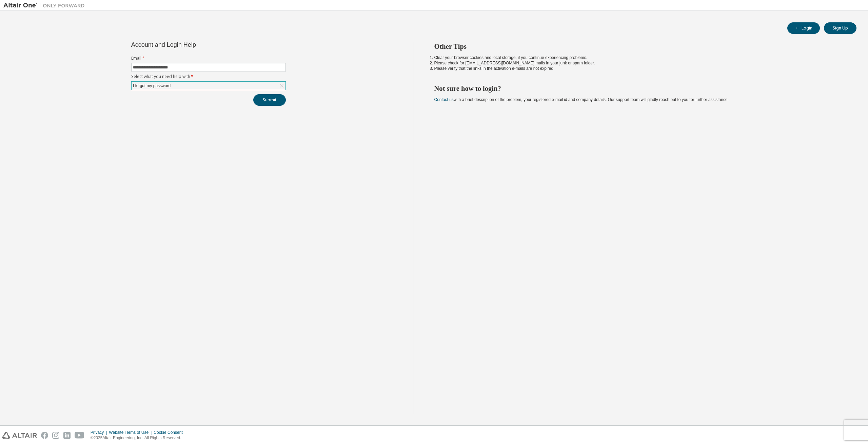 This screenshot has height=445, width=868. I want to click on img: youtube.svg, so click(79, 435).